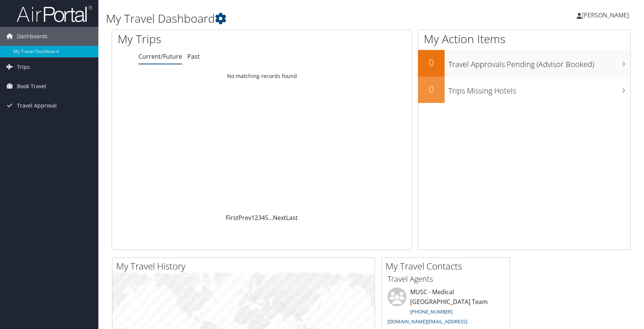 Image resolution: width=644 pixels, height=329 pixels. What do you see at coordinates (266, 218) in the screenshot?
I see `a: 5` at bounding box center [266, 218].